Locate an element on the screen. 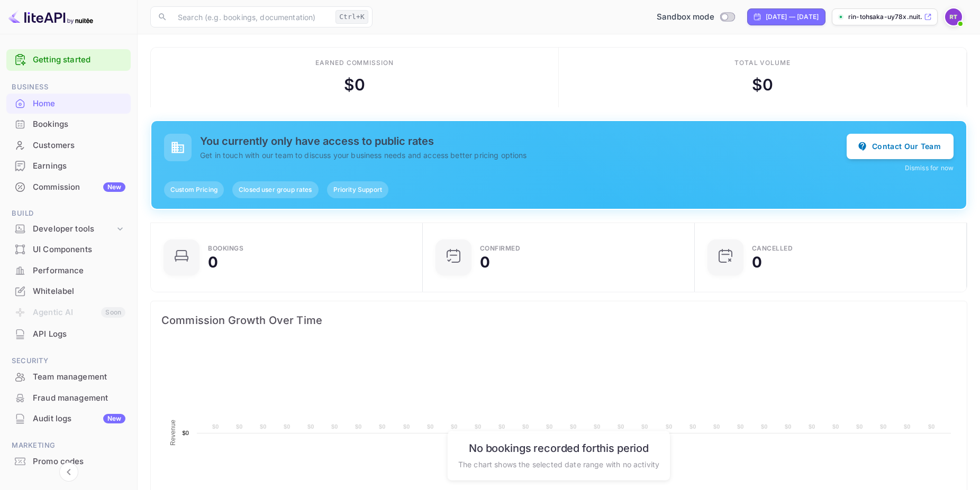 This screenshot has width=980, height=490. h6: No bookings recorded for this period is located at coordinates (559, 449).